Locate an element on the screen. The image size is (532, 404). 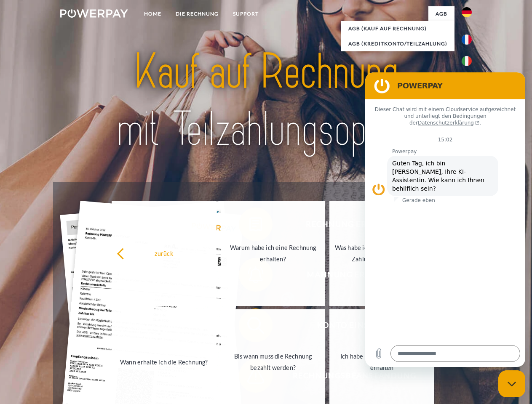
a: AGB (Kreditkonto/Teilzahlung) is located at coordinates (398, 44).